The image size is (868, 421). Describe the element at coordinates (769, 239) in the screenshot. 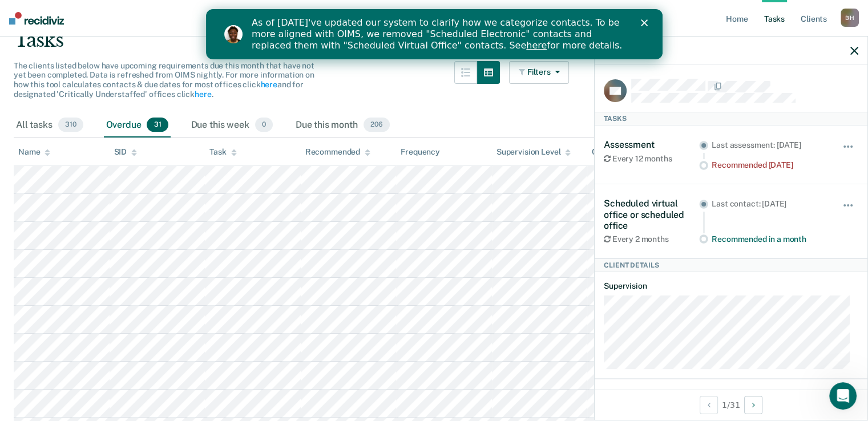

I see `div: Recommended in a month` at that location.